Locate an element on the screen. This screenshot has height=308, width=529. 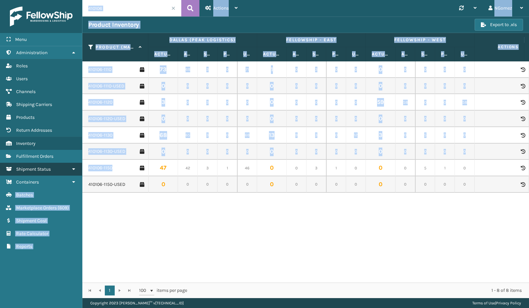
span: items per page is located at coordinates (163, 290).